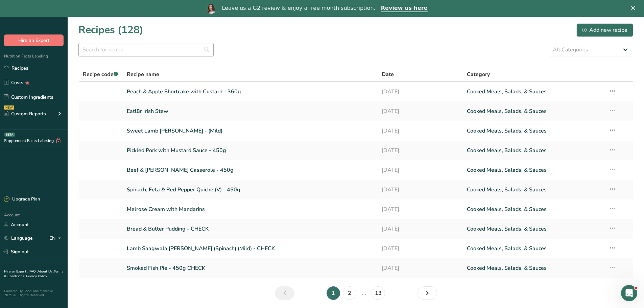 The image size is (644, 308). I want to click on div: BETA, so click(9, 135).